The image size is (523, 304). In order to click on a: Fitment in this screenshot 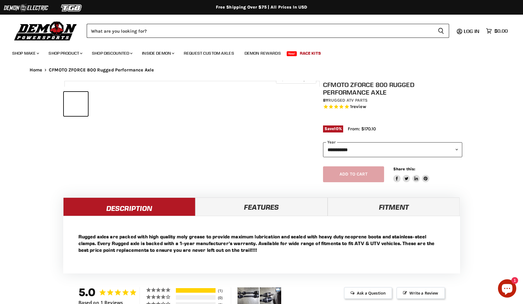, I will do `click(394, 207)`.